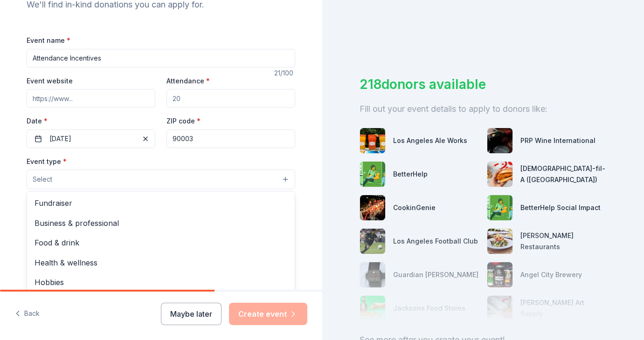 This screenshot has width=644, height=340. I want to click on span: Business & professional, so click(161, 223).